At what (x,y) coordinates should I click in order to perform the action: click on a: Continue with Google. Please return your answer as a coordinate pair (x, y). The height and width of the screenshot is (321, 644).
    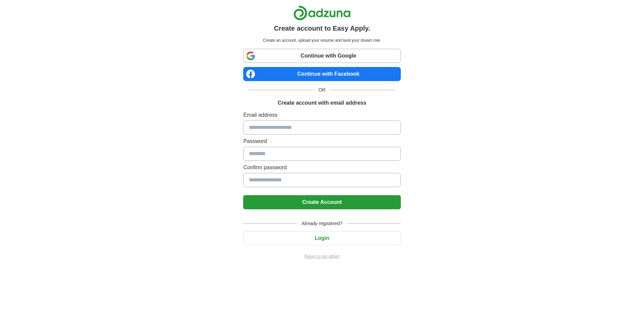
    Looking at the image, I should click on (322, 56).